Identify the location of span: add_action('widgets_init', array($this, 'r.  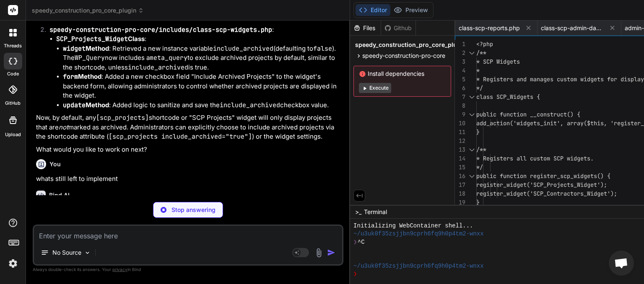
(547, 123).